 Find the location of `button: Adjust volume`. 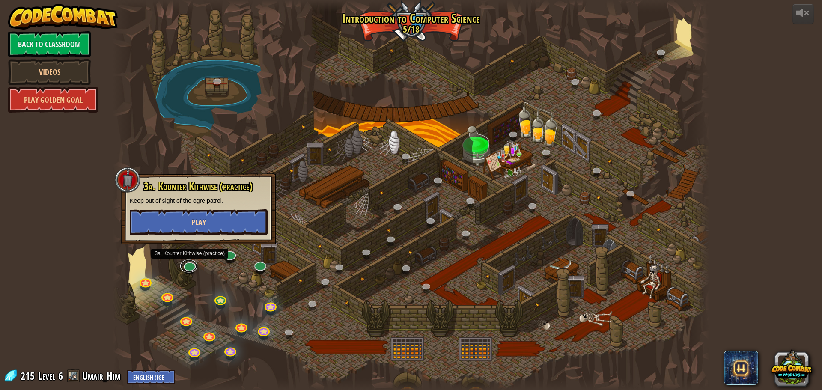

button: Adjust volume is located at coordinates (803, 14).